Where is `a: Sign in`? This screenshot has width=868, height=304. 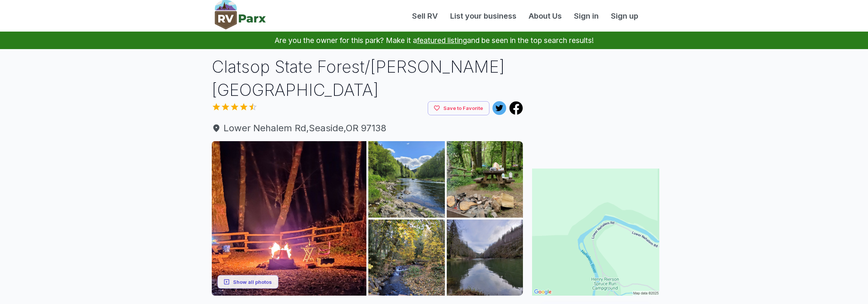 a: Sign in is located at coordinates (586, 16).